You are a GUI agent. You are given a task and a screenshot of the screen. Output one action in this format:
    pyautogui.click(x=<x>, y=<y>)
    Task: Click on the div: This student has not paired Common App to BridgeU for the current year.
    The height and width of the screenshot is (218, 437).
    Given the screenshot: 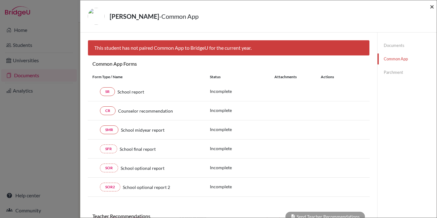 What is the action you would take?
    pyautogui.click(x=228, y=48)
    